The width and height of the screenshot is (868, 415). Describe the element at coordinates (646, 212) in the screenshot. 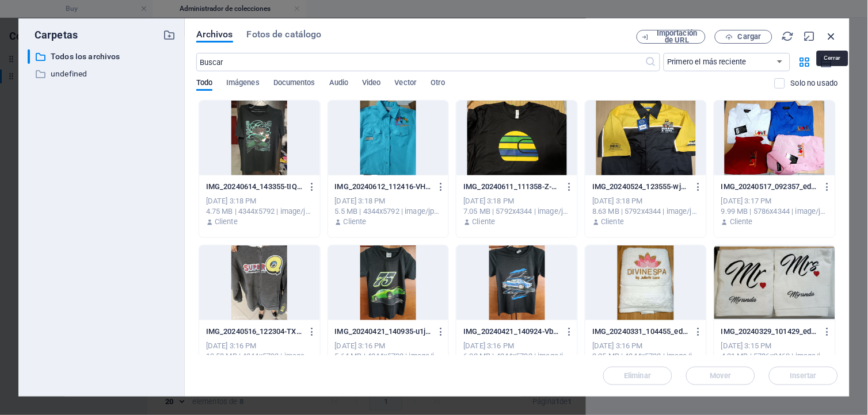

I see `div: 8.63 MB | 5792x4344 | image/jpeg` at that location.